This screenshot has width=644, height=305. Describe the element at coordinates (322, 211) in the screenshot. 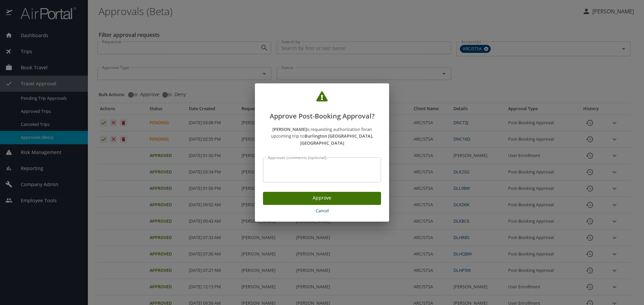

I see `button: Cancel` at that location.